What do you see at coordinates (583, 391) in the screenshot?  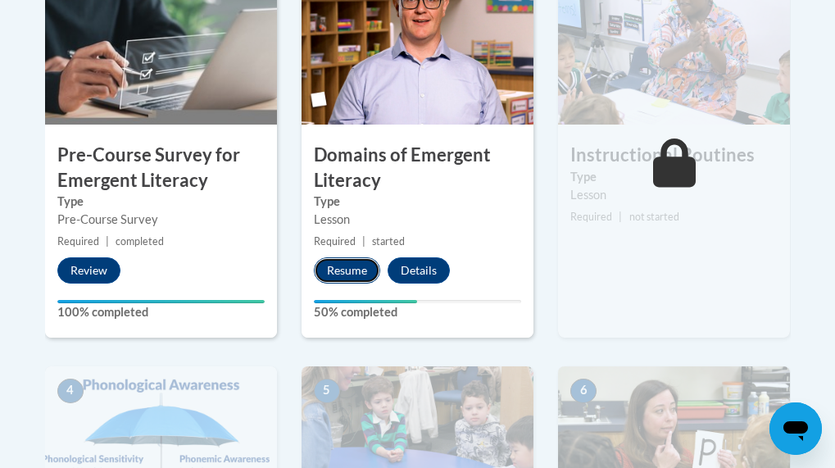 I see `span: 6` at bounding box center [583, 391].